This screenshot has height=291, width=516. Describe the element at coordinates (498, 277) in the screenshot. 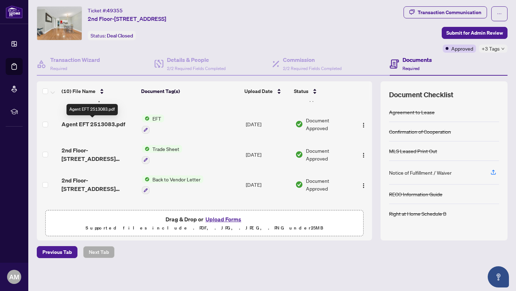

I see `button: Open asap` at that location.